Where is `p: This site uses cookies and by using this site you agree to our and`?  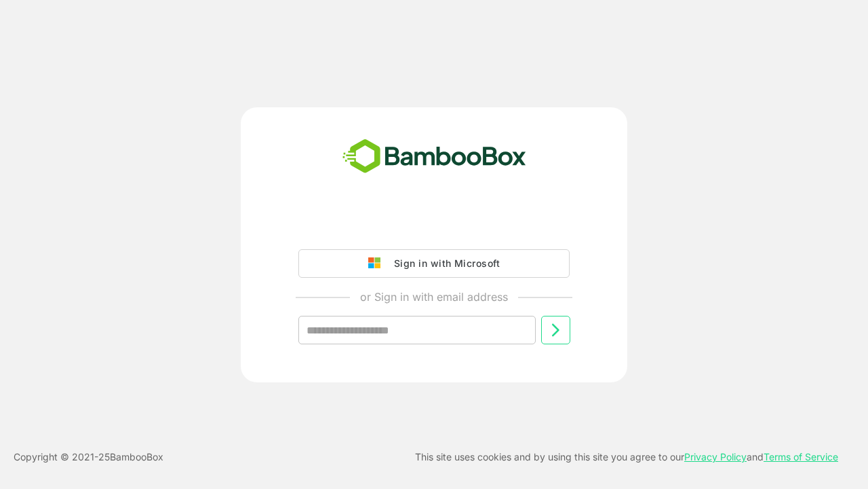 p: This site uses cookies and by using this site you agree to our and is located at coordinates (627, 457).